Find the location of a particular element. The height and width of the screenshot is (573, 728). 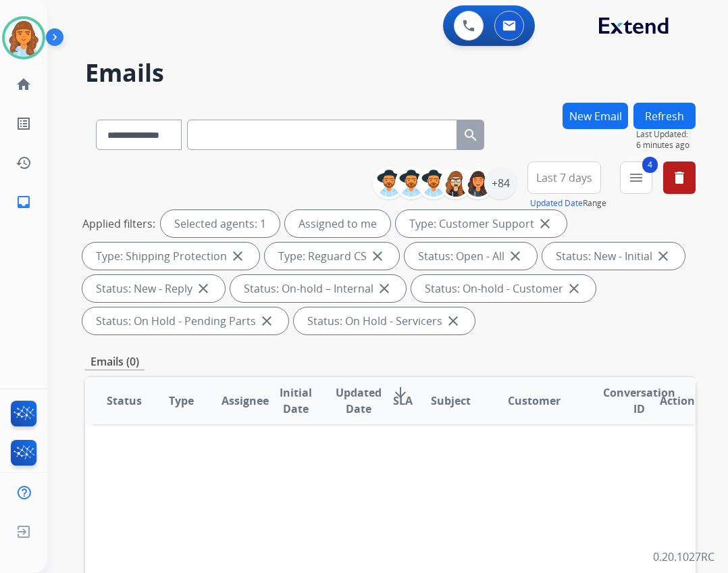

mat-icon: list_alt is located at coordinates (24, 123).